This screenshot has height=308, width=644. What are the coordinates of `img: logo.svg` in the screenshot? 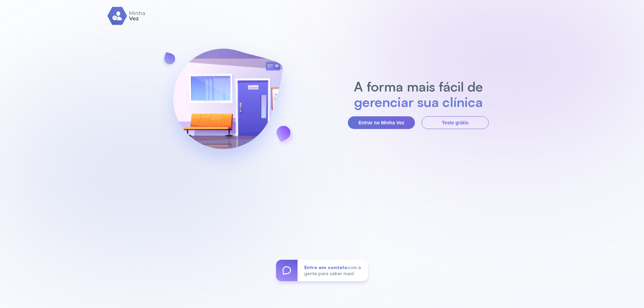 It's located at (126, 16).